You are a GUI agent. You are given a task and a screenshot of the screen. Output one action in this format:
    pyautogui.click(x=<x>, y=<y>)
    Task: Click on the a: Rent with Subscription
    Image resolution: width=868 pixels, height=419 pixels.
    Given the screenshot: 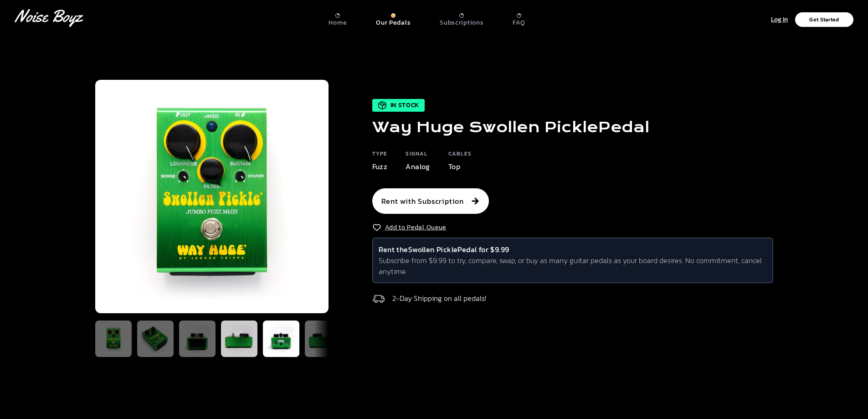 What is the action you would take?
    pyautogui.click(x=431, y=201)
    